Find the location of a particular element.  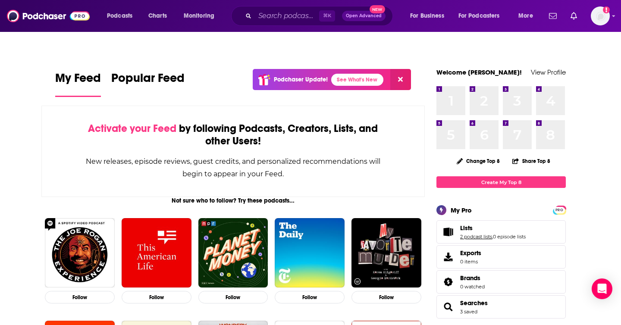

p: Podchaser Update! is located at coordinates (301, 79).